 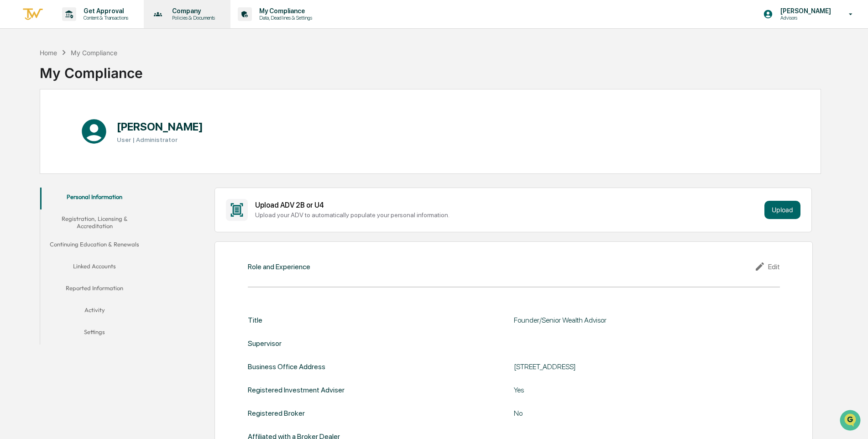 What do you see at coordinates (90, 75) in the screenshot?
I see `div: Start new chat` at bounding box center [90, 75].